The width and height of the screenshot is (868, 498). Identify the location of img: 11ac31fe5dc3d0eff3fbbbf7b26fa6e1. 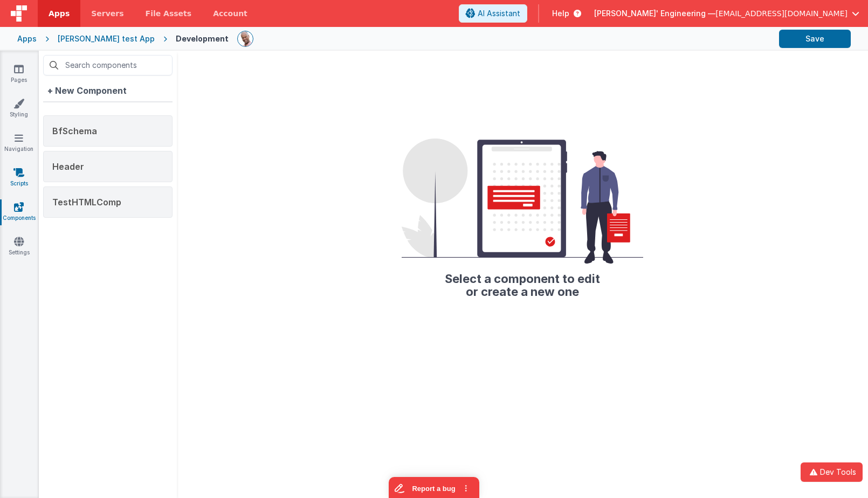
(246, 39).